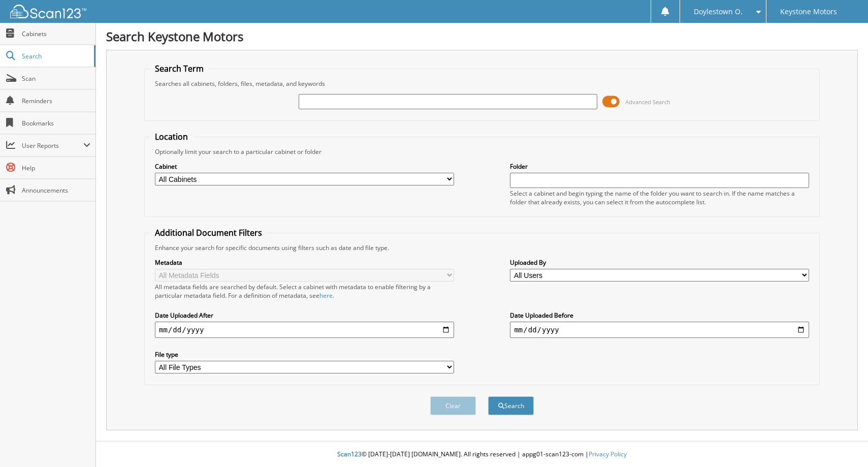  Describe the element at coordinates (304, 291) in the screenshot. I see `div: All metadata fields are searched by default. Select a cabinet with metadata to enable filtering b...` at that location.